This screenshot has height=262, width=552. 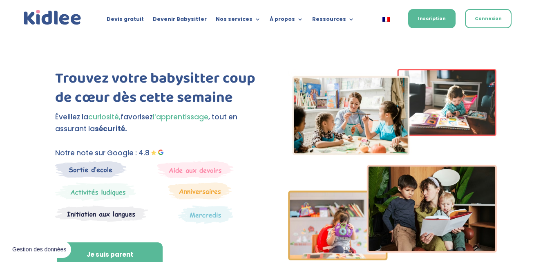 What do you see at coordinates (489, 18) in the screenshot?
I see `a: Connexion` at bounding box center [489, 18].